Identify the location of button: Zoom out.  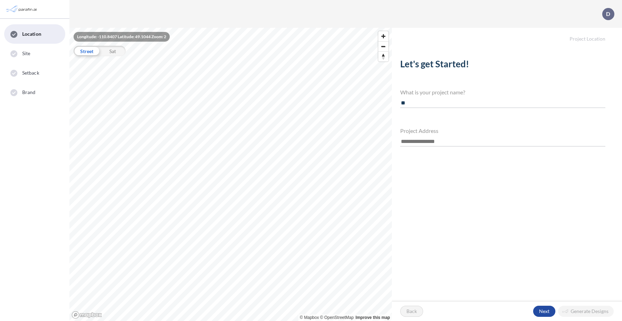
(383, 46).